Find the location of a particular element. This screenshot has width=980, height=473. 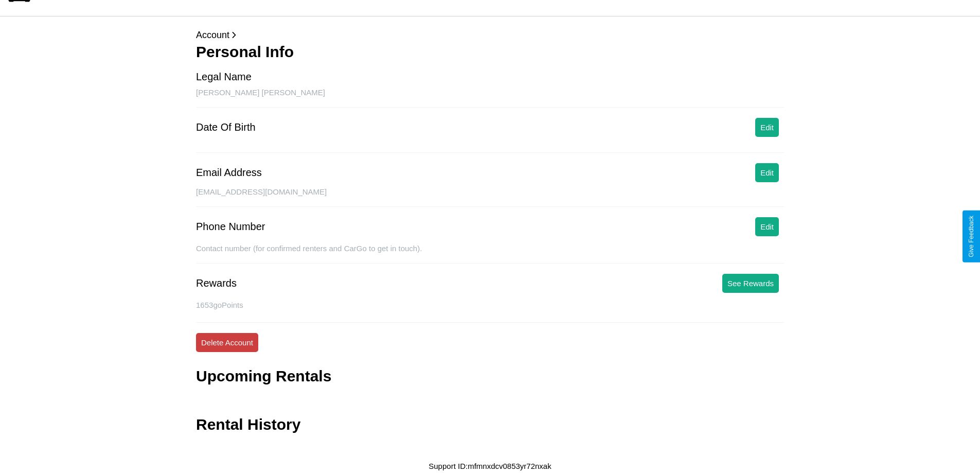

div: Email Address is located at coordinates (229, 173).